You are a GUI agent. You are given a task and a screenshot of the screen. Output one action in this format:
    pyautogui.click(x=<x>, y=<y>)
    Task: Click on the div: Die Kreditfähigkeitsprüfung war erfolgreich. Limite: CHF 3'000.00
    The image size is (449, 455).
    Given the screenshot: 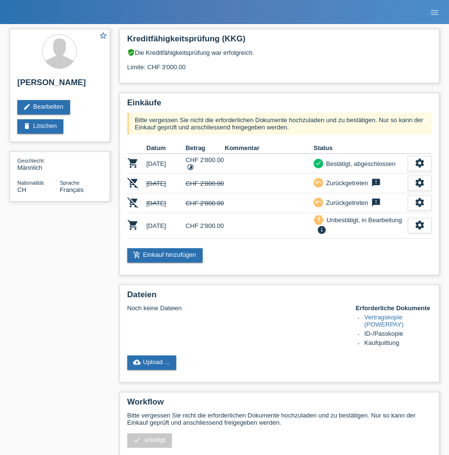 What is the action you would take?
    pyautogui.click(x=280, y=63)
    